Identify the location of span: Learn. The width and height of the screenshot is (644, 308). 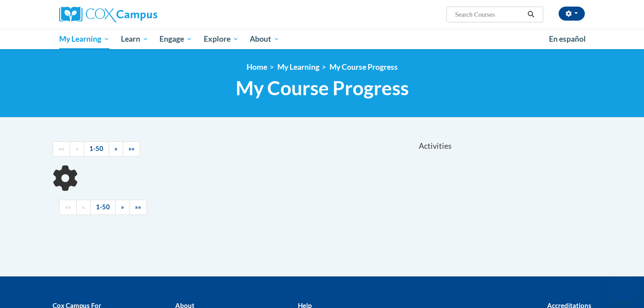
(134, 39).